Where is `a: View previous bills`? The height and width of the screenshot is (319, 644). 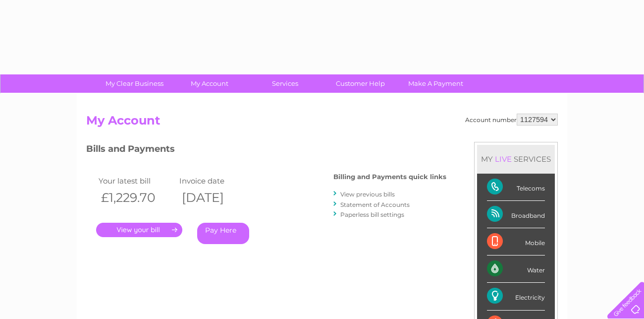 a: View previous bills is located at coordinates (367, 194).